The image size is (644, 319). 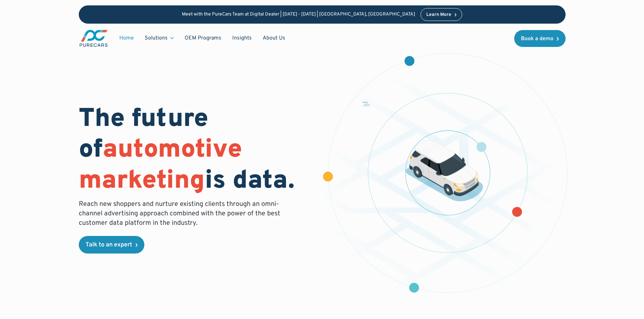 What do you see at coordinates (197, 151) in the screenshot?
I see `h1: The future of is data.` at bounding box center [197, 151].